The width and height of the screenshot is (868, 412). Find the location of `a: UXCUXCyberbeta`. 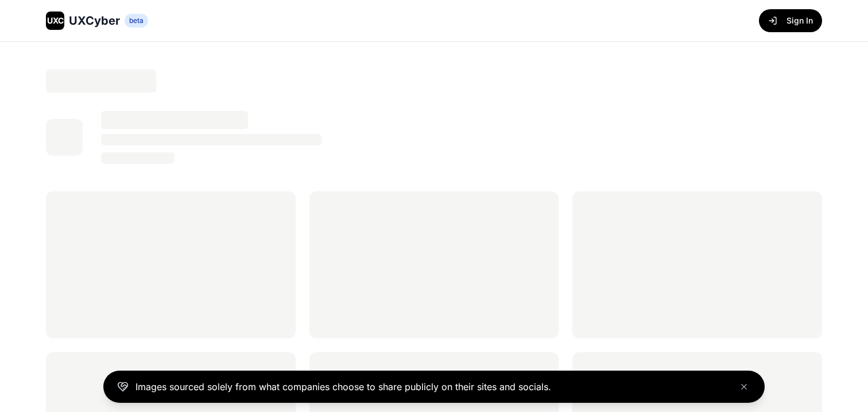

a: UXCUXCyberbeta is located at coordinates (97, 21).